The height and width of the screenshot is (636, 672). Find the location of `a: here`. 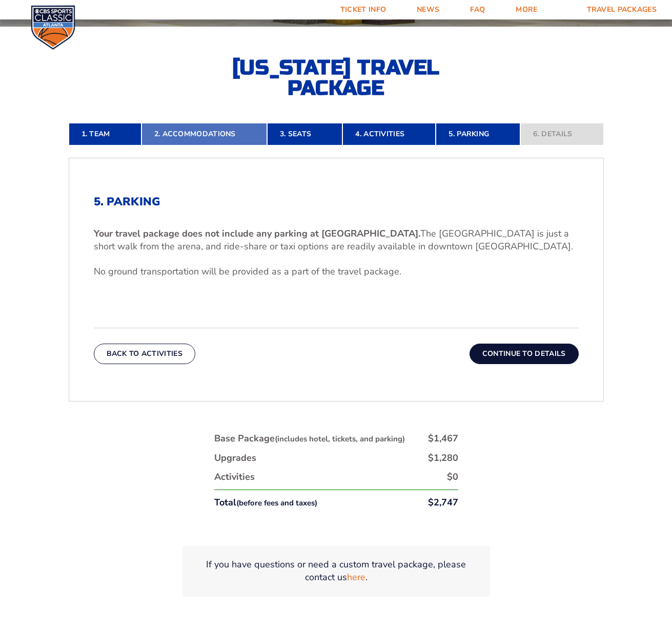

a: here is located at coordinates (357, 577).